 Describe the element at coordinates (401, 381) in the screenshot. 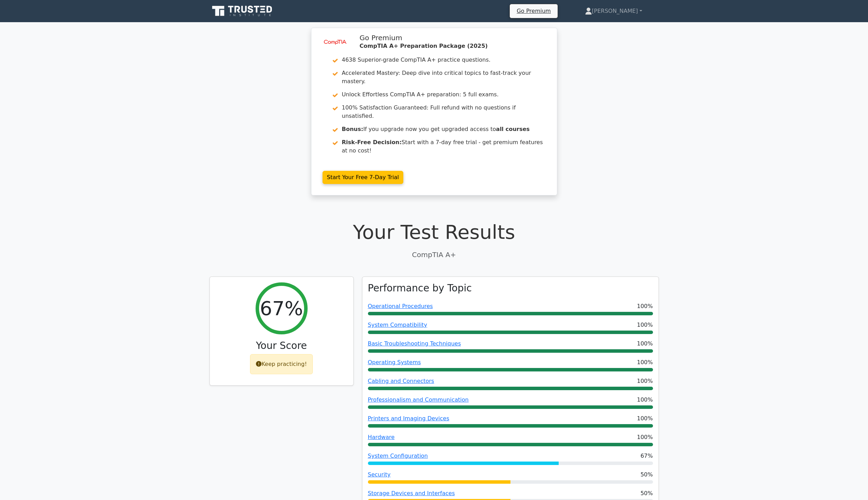

I see `a: Cabling and Connectors` at that location.